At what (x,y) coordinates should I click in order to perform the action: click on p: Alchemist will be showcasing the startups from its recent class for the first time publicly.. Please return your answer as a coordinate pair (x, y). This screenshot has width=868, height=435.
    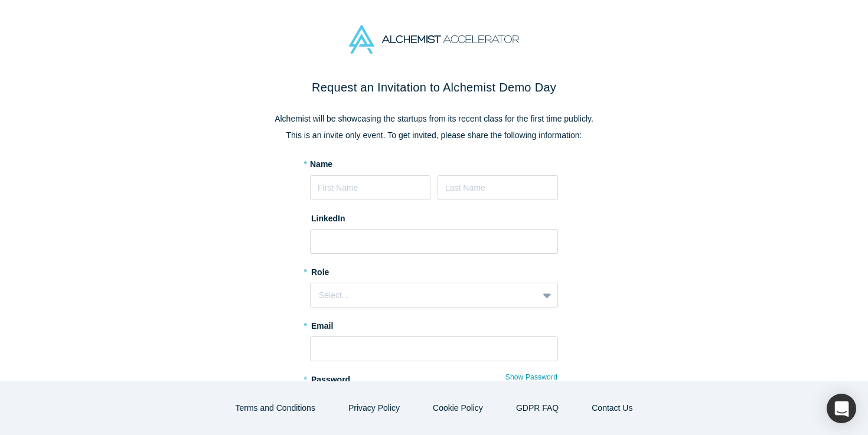
    Looking at the image, I should click on (434, 119).